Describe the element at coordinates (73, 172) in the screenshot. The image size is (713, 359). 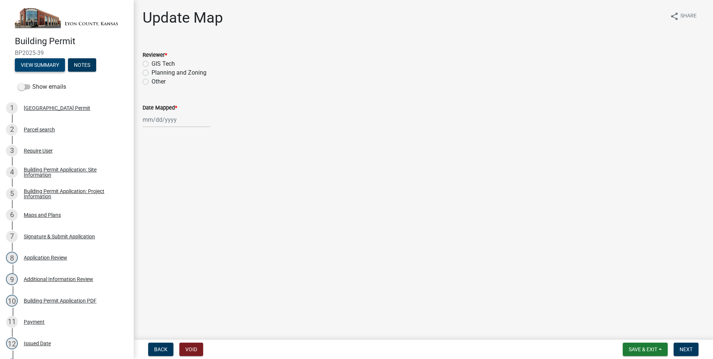
I see `div: Building Permit Application: Site Information` at that location.